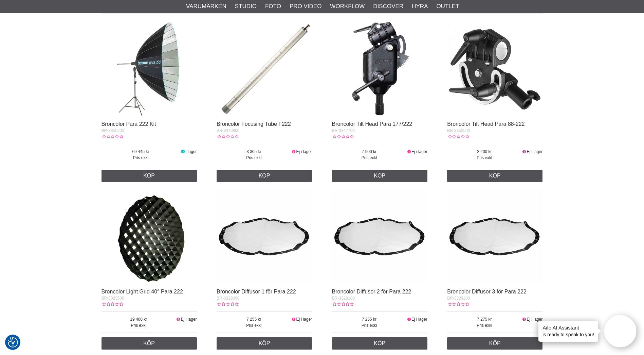 This screenshot has height=355, width=644. Describe the element at coordinates (228, 131) in the screenshot. I see `span: BR-3370800` at that location.